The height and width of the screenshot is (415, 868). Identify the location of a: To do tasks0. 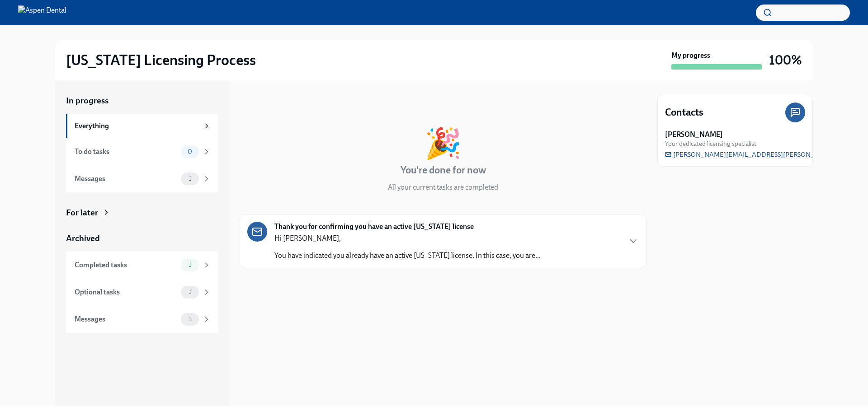
(142, 151).